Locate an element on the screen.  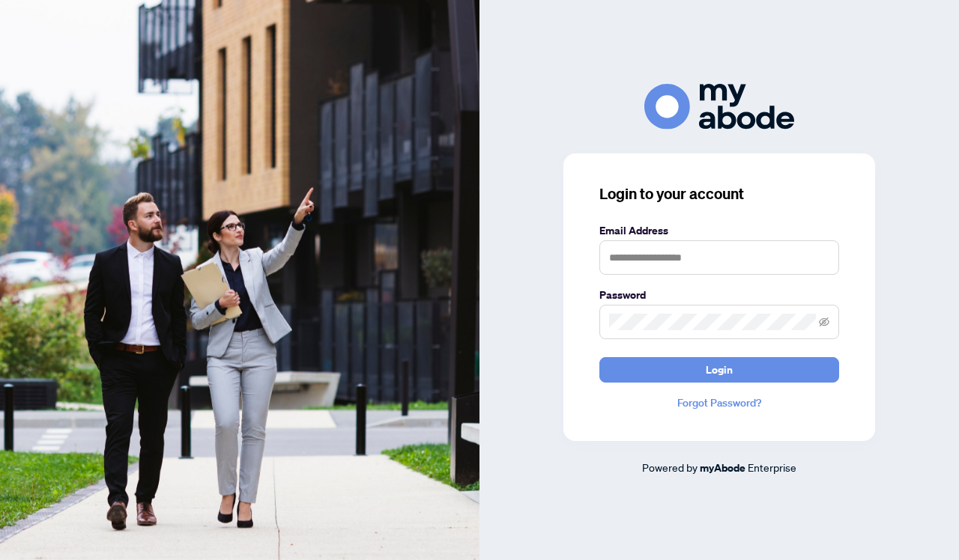
span: Login is located at coordinates (719, 369).